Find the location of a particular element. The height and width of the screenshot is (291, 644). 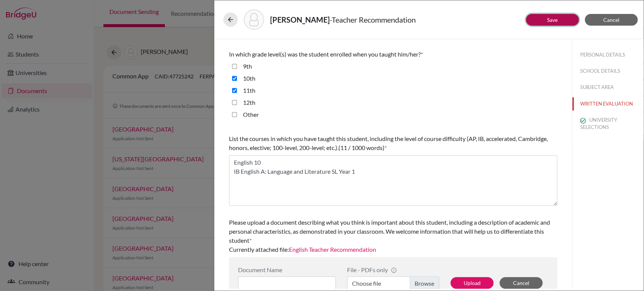

button: SCHOOL DETAILS is located at coordinates (608, 71).